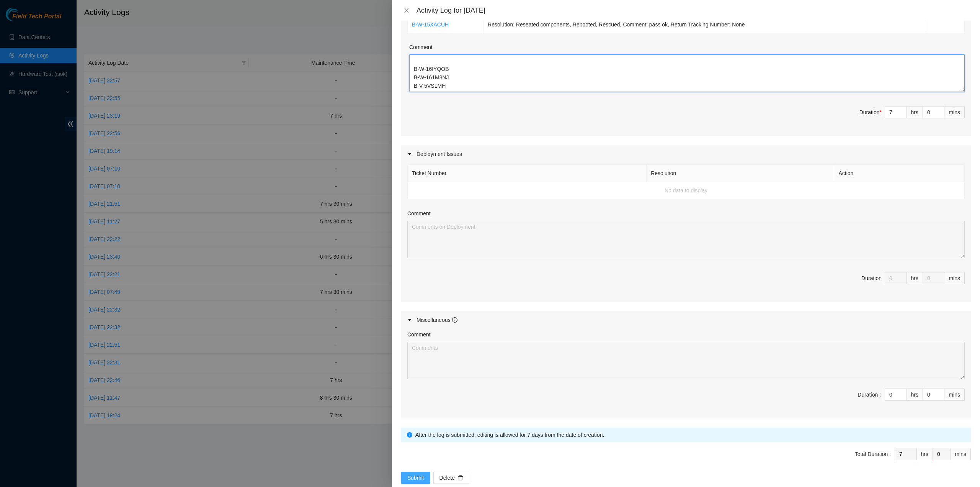 Image resolution: width=980 pixels, height=487 pixels. Describe the element at coordinates (527, 173) in the screenshot. I see `th: Ticket Number` at that location.